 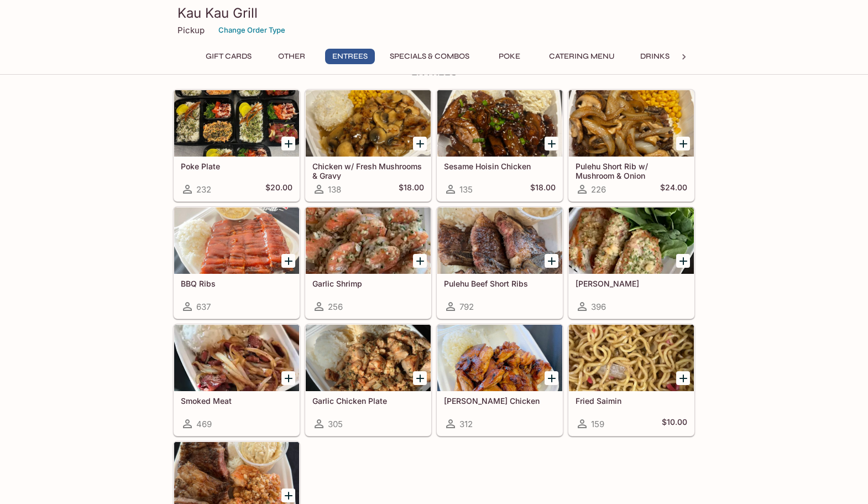 I want to click on button: Other, so click(x=292, y=57).